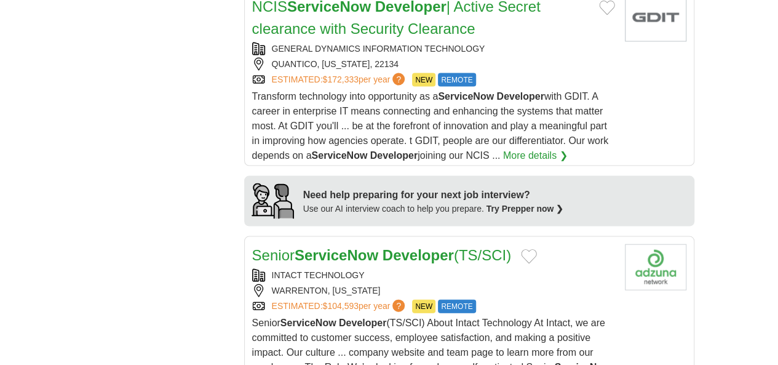  I want to click on a: GENERAL DYNAMICS INFORMATION TECHNOLOGY, so click(378, 49).